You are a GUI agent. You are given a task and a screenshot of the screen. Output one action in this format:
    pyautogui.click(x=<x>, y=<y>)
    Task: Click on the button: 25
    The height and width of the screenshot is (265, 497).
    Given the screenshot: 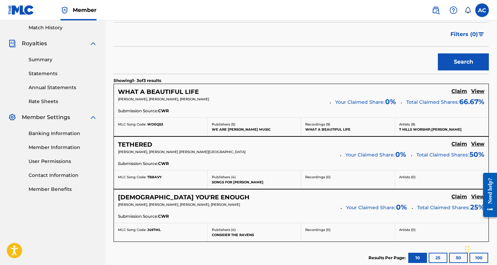 What is the action you would take?
    pyautogui.click(x=438, y=258)
    